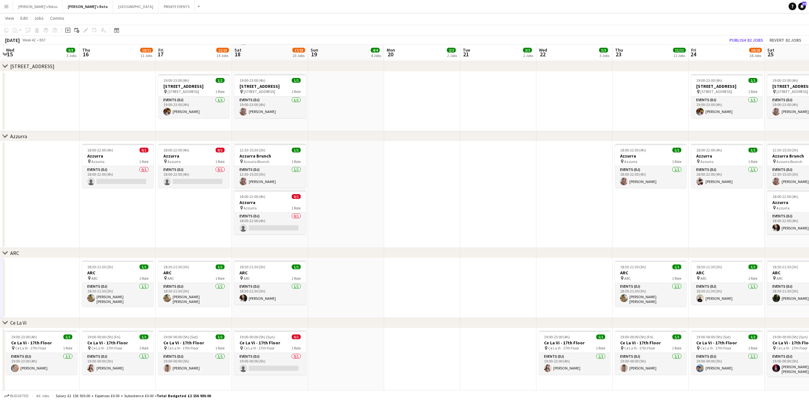 This screenshot has width=809, height=401. I want to click on button: Budgeted, so click(16, 396).